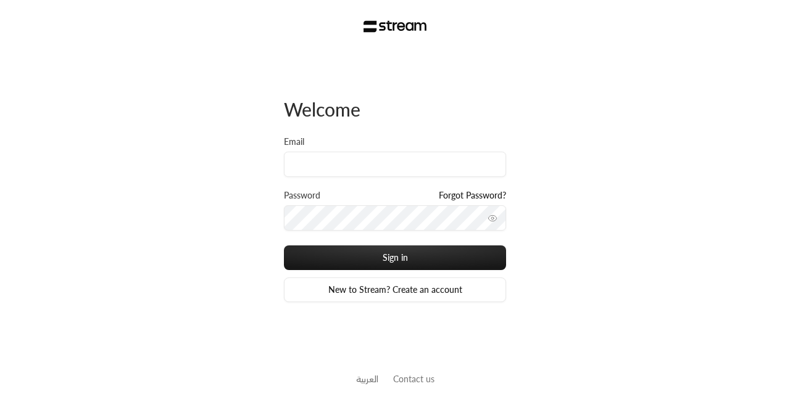 Image resolution: width=790 pixels, height=410 pixels. What do you see at coordinates (492, 218) in the screenshot?
I see `button: toggle password visibility` at bounding box center [492, 218].